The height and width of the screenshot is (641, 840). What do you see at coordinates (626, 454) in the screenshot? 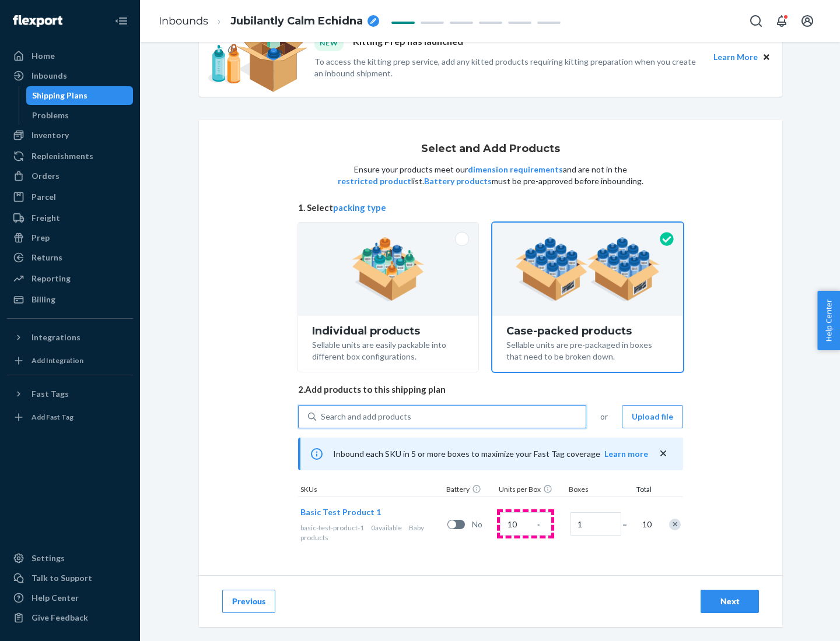
I see `button: Learn more` at bounding box center [626, 454].